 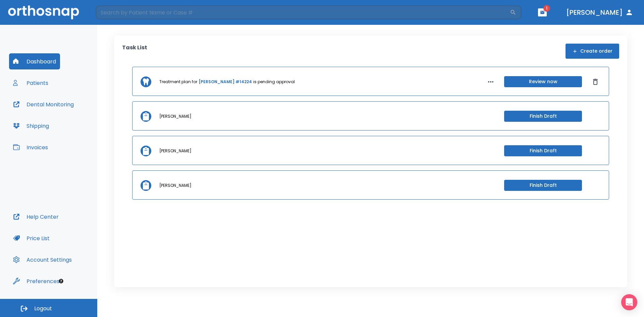 I want to click on span: 1, so click(x=547, y=8).